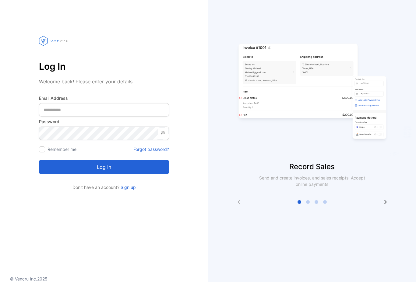 This screenshot has height=282, width=416. What do you see at coordinates (104, 121) in the screenshot?
I see `label: Password` at bounding box center [104, 121].